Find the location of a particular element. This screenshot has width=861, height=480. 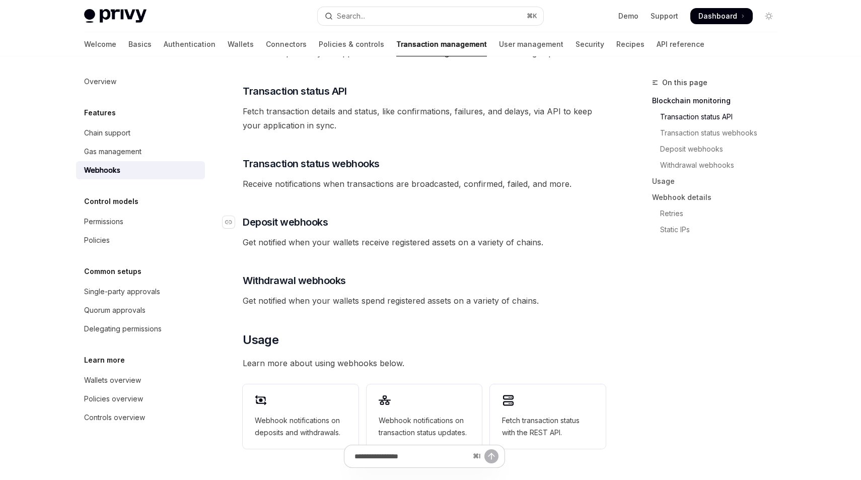

h5: Control models is located at coordinates (111, 201).